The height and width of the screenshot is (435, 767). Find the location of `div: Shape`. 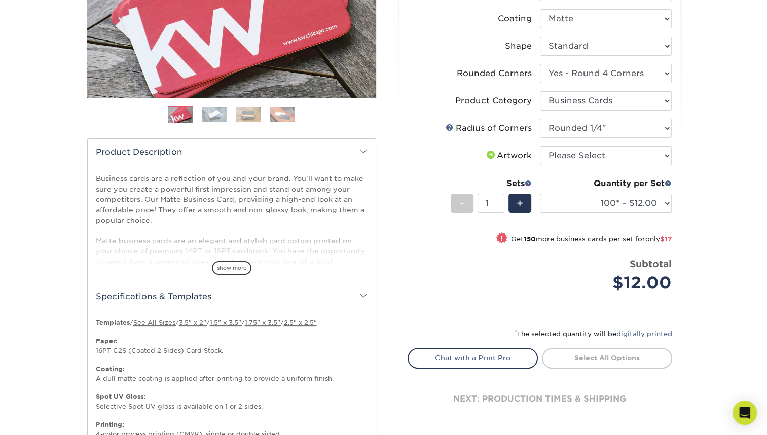

div: Shape is located at coordinates (518, 46).